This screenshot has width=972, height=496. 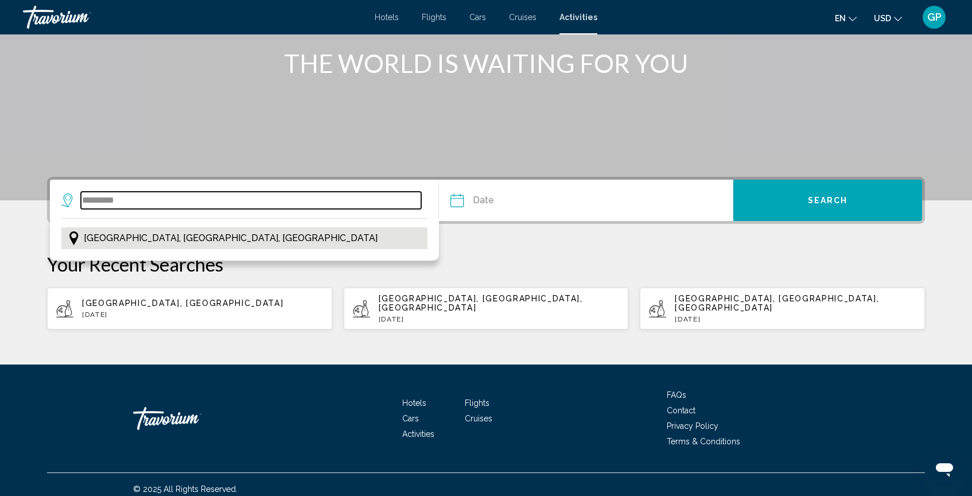 I want to click on span: USD, so click(x=882, y=18).